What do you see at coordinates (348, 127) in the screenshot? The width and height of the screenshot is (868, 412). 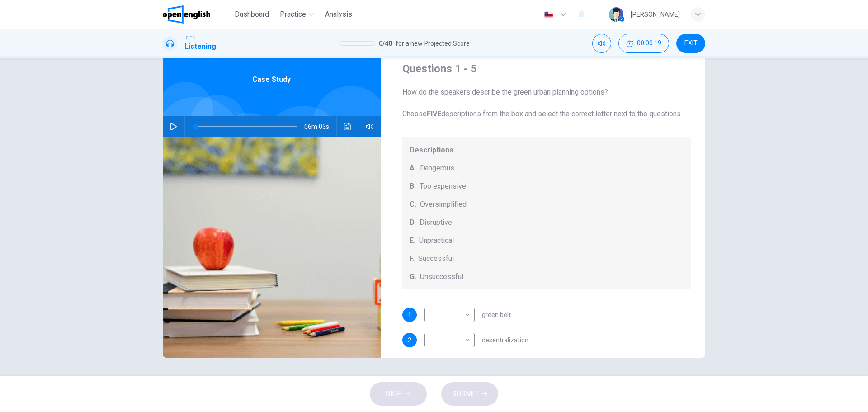 I see `button: Click to see the audio transcription` at bounding box center [348, 127].